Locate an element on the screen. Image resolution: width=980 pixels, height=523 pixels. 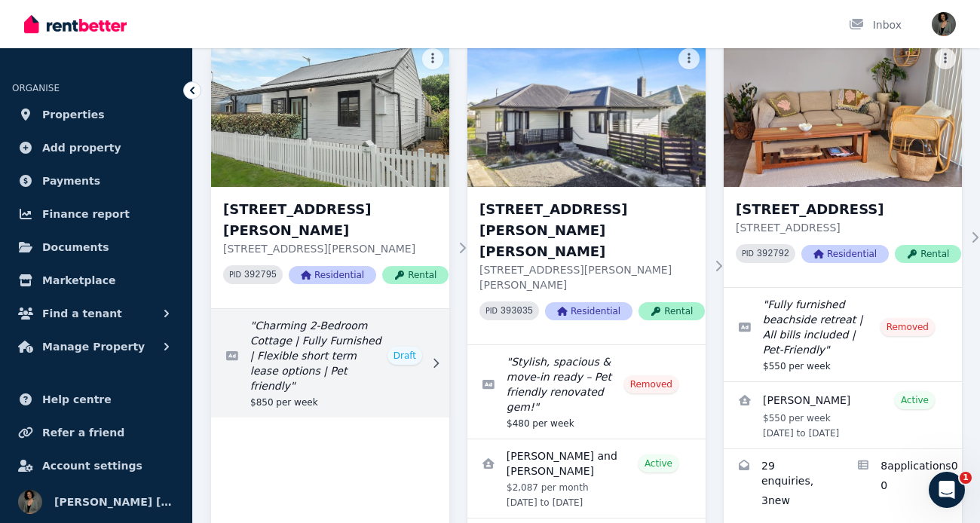
img: RentBetter is located at coordinates (76, 24).